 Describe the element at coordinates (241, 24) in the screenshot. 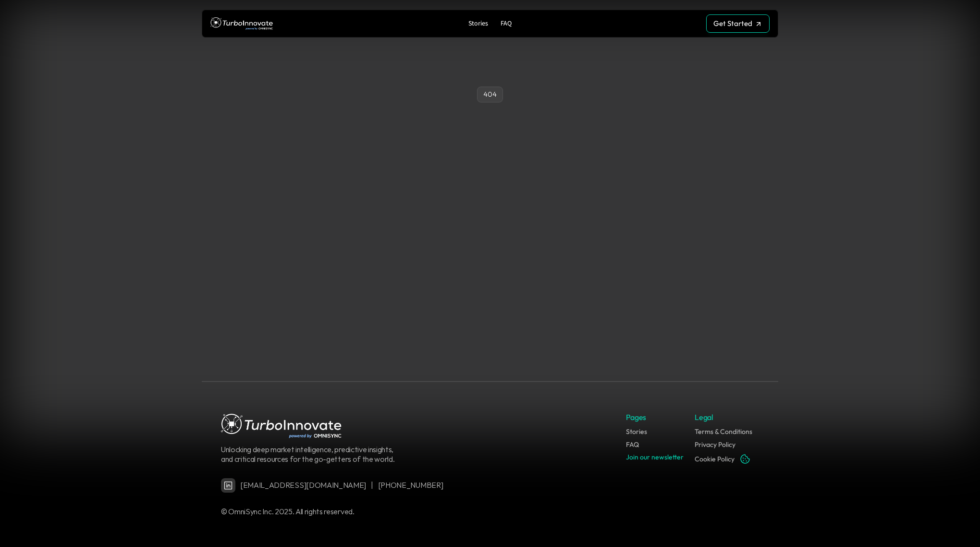

I see `a: TurboInnovate Logo` at that location.